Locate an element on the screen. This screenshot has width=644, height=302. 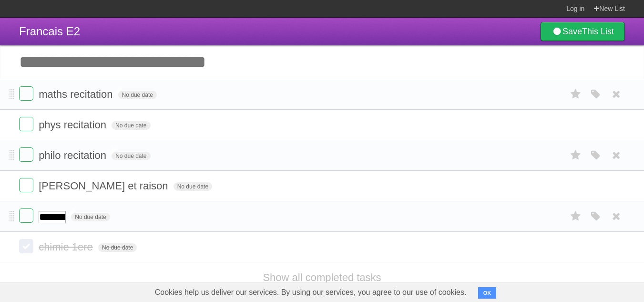
span: phys recitation is located at coordinates (74, 125).